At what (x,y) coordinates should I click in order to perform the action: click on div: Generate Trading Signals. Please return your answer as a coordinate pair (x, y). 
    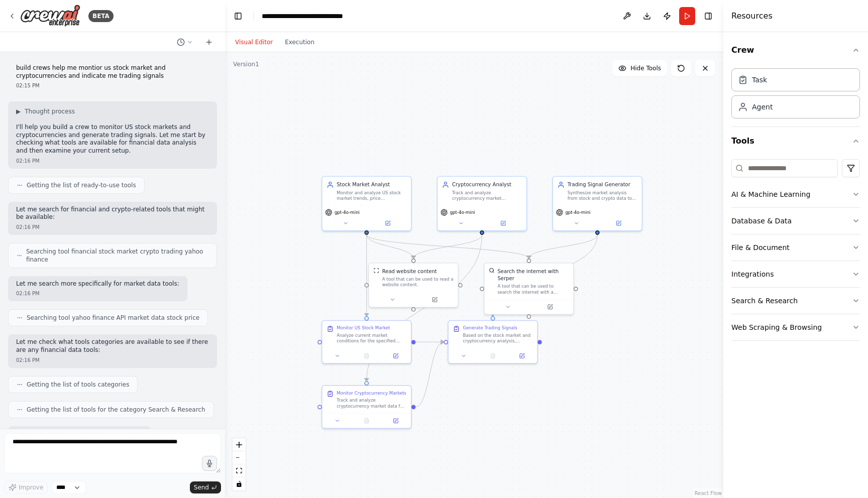
    Looking at the image, I should click on (490, 328).